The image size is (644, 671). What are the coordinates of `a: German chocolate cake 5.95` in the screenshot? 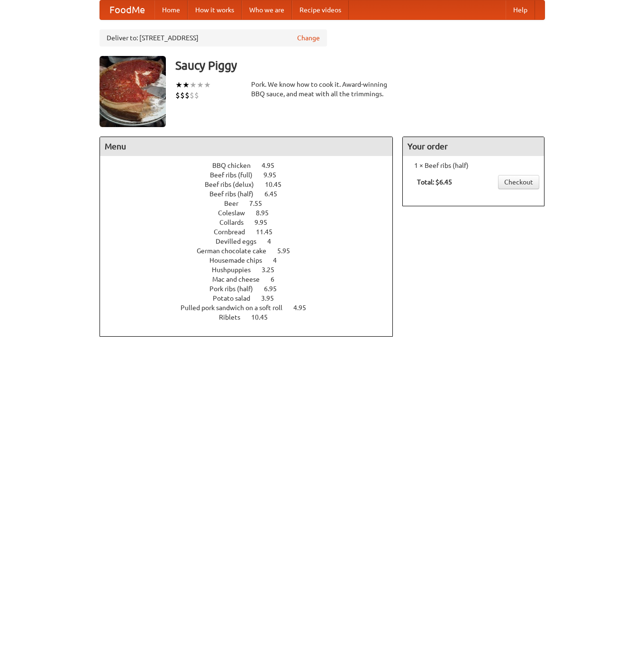 It's located at (252, 251).